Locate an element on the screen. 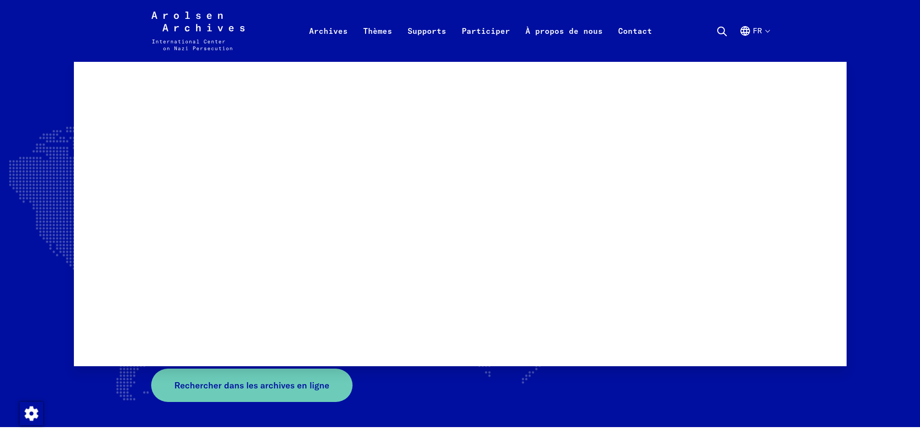 The image size is (920, 444). div: Modification du consentement is located at coordinates (31, 413).